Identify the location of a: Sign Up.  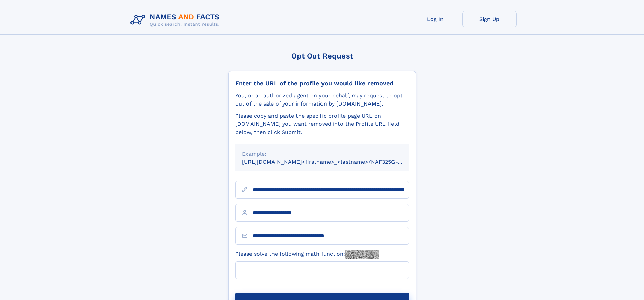
(489, 19).